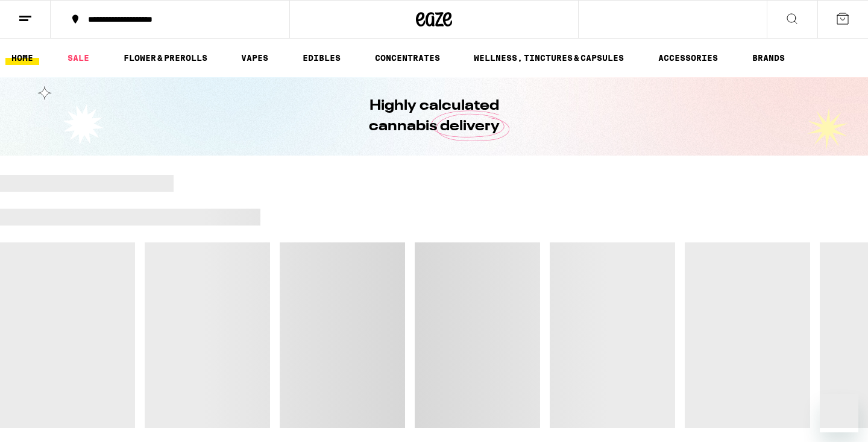 The width and height of the screenshot is (868, 442). What do you see at coordinates (768, 58) in the screenshot?
I see `a: BRANDS` at bounding box center [768, 58].